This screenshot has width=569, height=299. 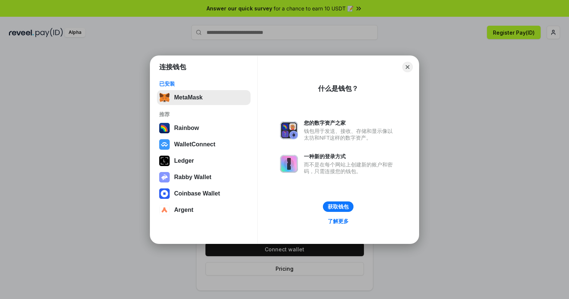 I want to click on button: Rainbow, so click(x=203, y=128).